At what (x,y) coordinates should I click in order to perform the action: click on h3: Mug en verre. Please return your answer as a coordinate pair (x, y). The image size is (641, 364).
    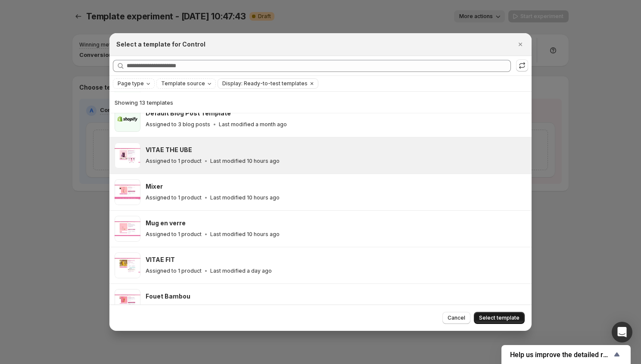
    Looking at the image, I should click on (165, 223).